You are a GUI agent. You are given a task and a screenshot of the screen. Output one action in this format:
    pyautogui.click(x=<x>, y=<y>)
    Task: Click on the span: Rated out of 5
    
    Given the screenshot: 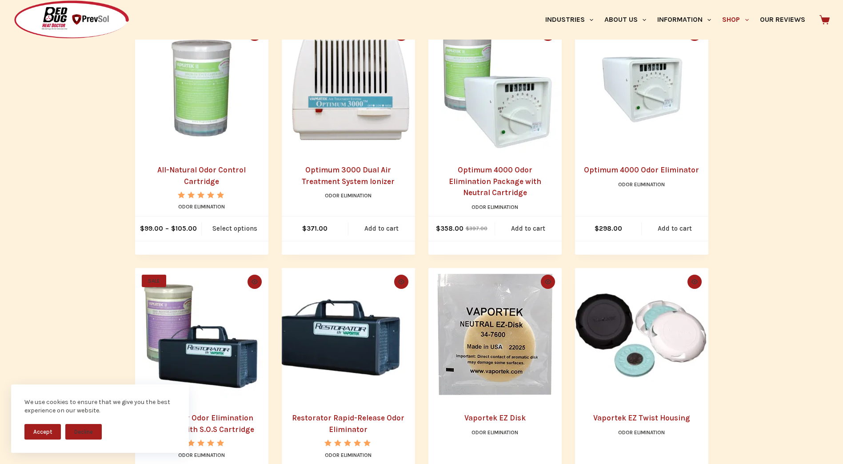 What is the action you would take?
    pyautogui.click(x=201, y=205)
    